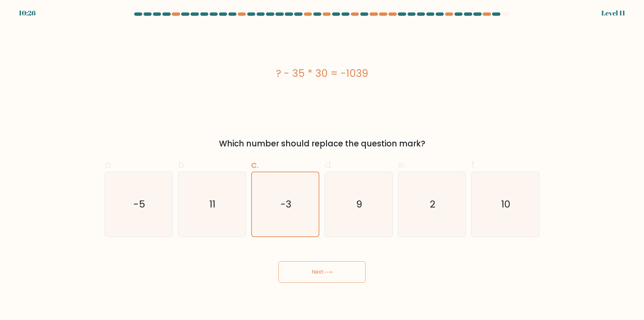 The image size is (644, 320). I want to click on span: c., so click(255, 164).